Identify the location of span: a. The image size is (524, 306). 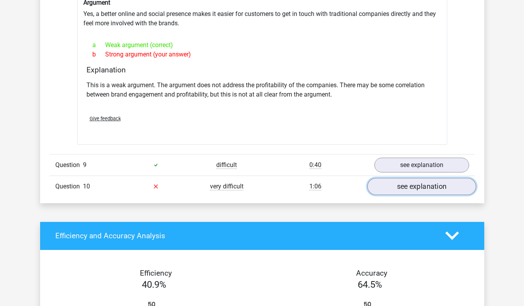
(98, 45).